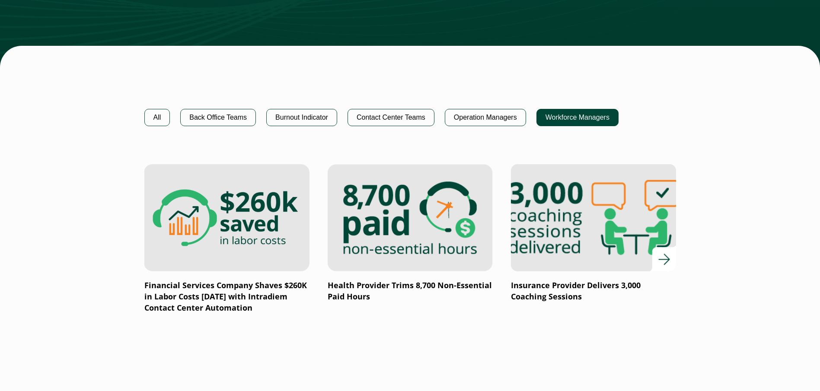 This screenshot has height=391, width=820. What do you see at coordinates (577, 118) in the screenshot?
I see `button: Workforce Managers` at bounding box center [577, 118].